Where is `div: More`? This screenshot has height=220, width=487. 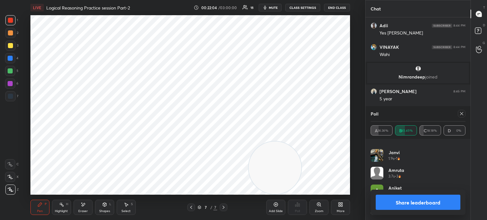
div: More is located at coordinates (341, 212).